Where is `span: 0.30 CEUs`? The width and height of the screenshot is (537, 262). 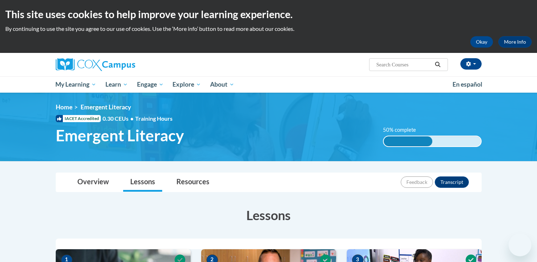 span: 0.30 CEUs is located at coordinates (119, 118).